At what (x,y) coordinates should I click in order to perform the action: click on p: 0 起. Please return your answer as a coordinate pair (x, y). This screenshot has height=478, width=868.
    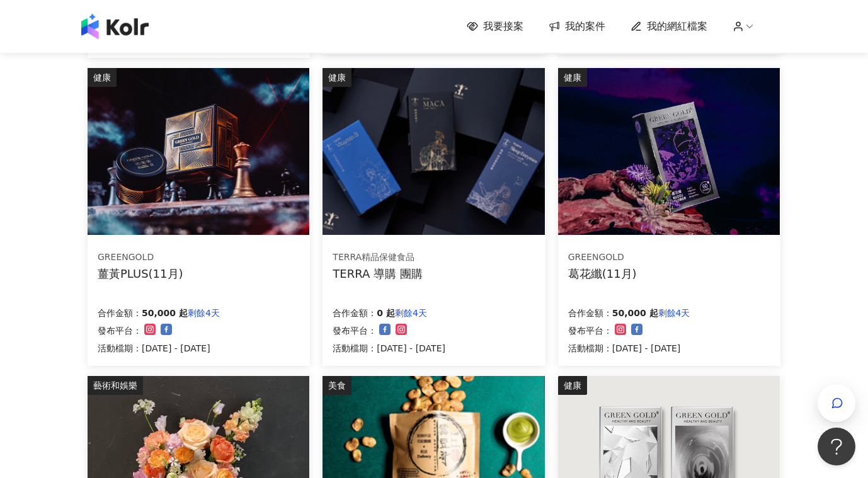
    Looking at the image, I should click on (385, 313).